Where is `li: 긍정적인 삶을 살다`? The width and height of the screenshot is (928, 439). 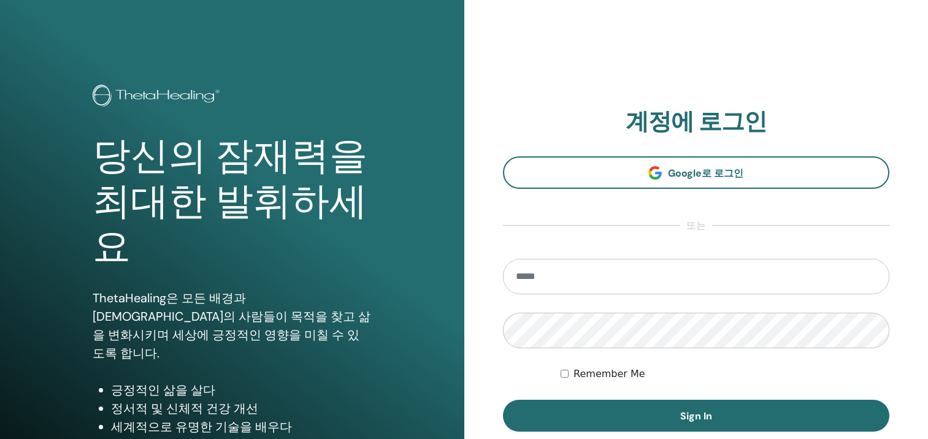 li: 긍정적인 삶을 살다 is located at coordinates (241, 390).